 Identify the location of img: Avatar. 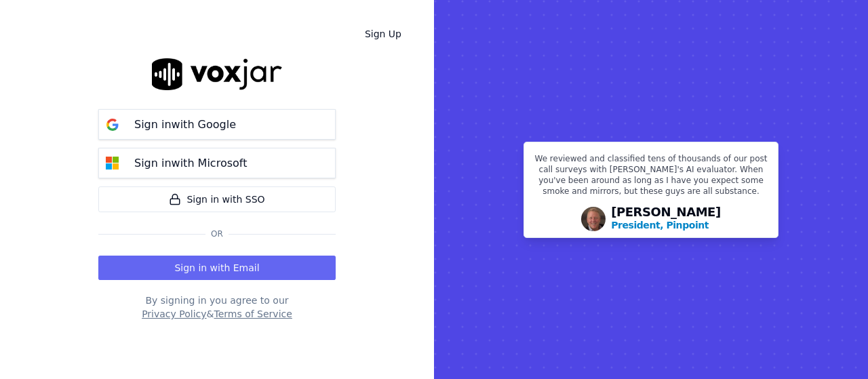
(593, 219).